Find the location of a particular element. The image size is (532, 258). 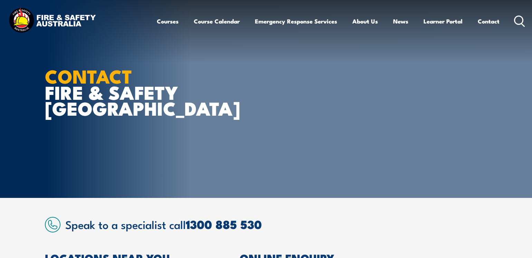

a: Learner Portal is located at coordinates (443, 21).